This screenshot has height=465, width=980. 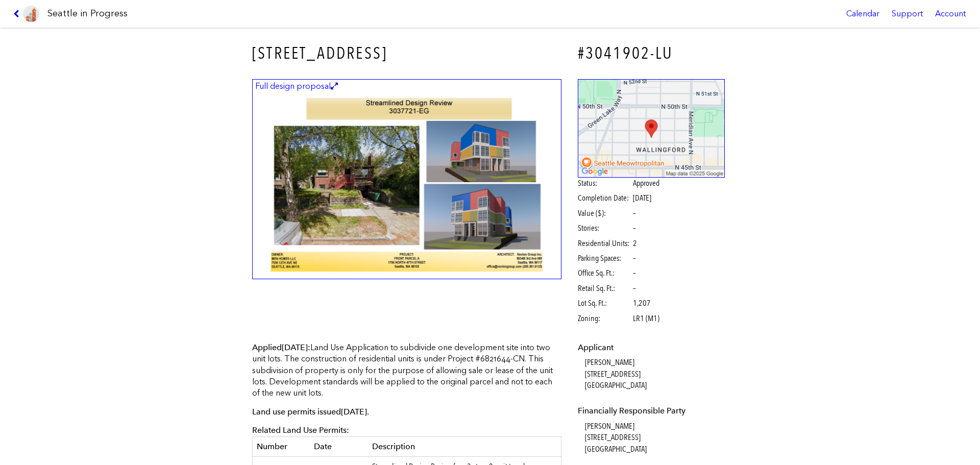 I want to click on span: Zoning:, so click(x=604, y=319).